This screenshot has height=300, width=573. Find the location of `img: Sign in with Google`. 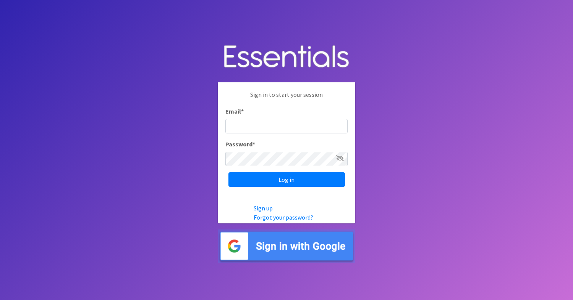

img: Sign in with Google is located at coordinates (286, 246).